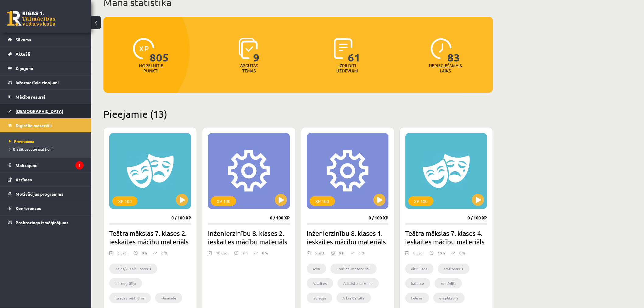 Image resolution: width=644 pixels, height=308 pixels. I want to click on div: 6 uzd., so click(122, 255).